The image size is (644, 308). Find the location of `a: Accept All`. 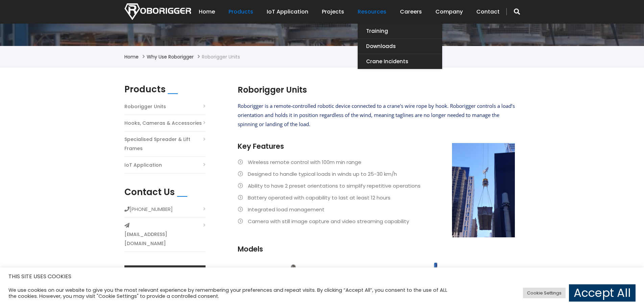

a: Accept All is located at coordinates (602, 293).